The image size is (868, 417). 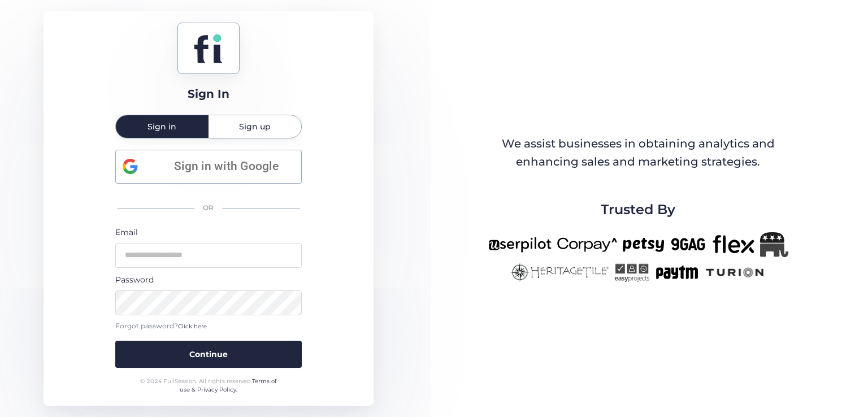 I want to click on img: paytm-new.png, so click(x=676, y=272).